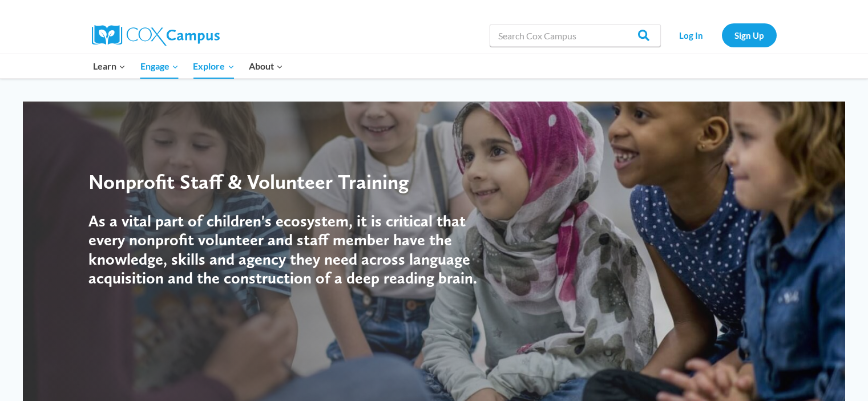 The image size is (868, 401). Describe the element at coordinates (156, 35) in the screenshot. I see `img: Cox Campus` at that location.